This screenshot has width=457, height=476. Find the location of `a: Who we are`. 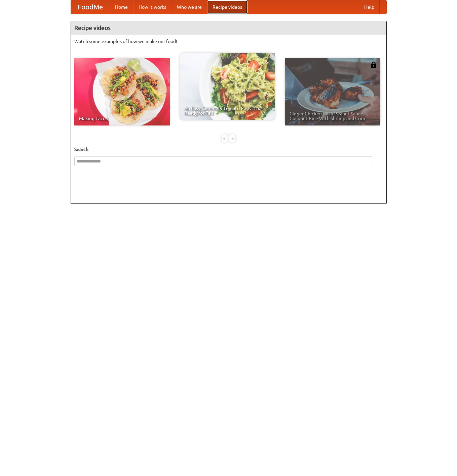

a: Who we are is located at coordinates (189, 7).